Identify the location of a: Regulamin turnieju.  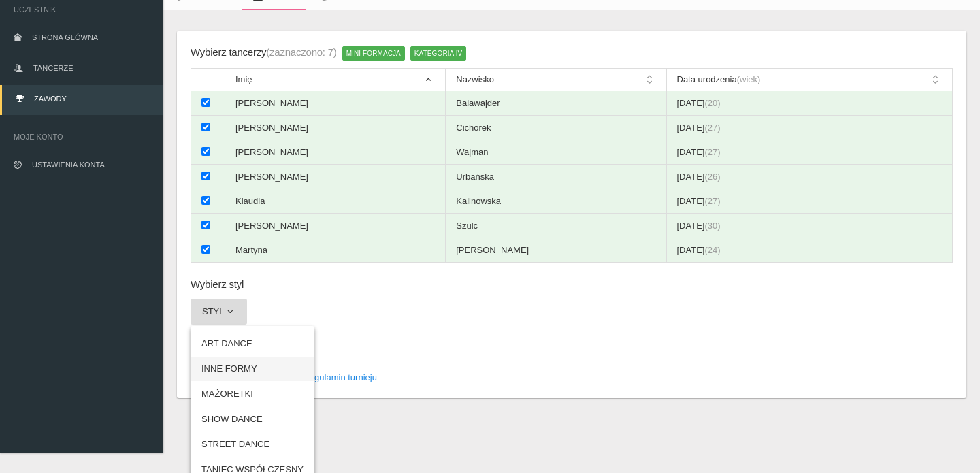
(340, 377).